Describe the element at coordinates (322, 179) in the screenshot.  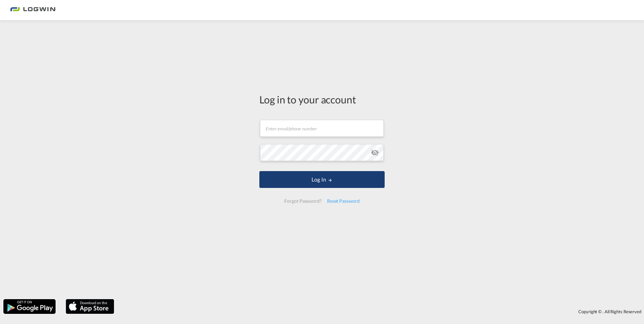
I see `button: LOGIN` at that location.